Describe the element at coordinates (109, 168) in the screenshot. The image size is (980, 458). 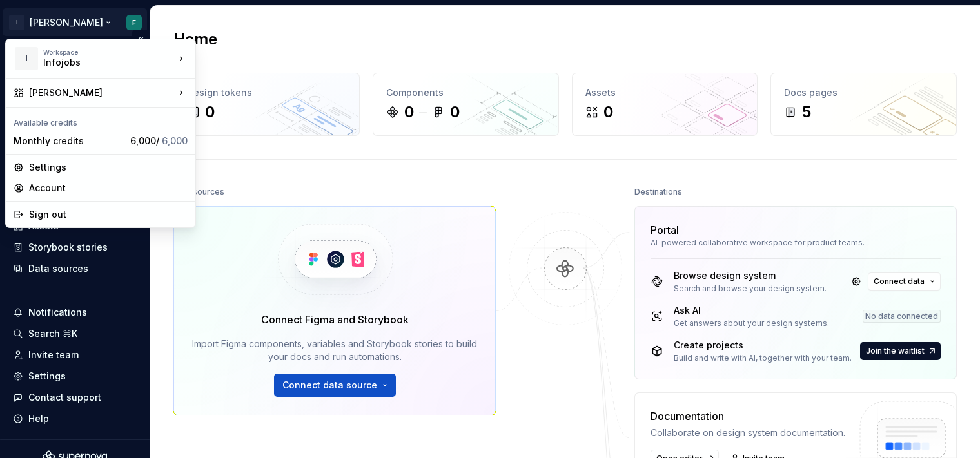
I see `div: Settings` at that location.